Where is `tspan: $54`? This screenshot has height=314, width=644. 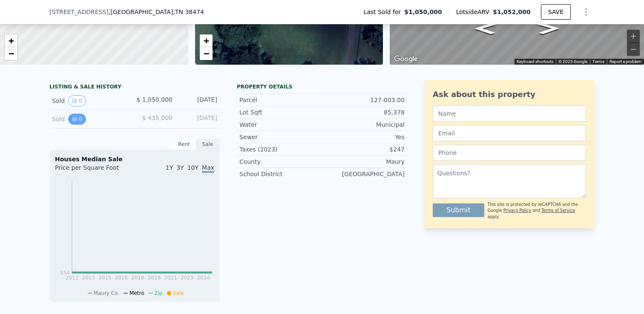 tspan: $54 is located at coordinates (65, 273).